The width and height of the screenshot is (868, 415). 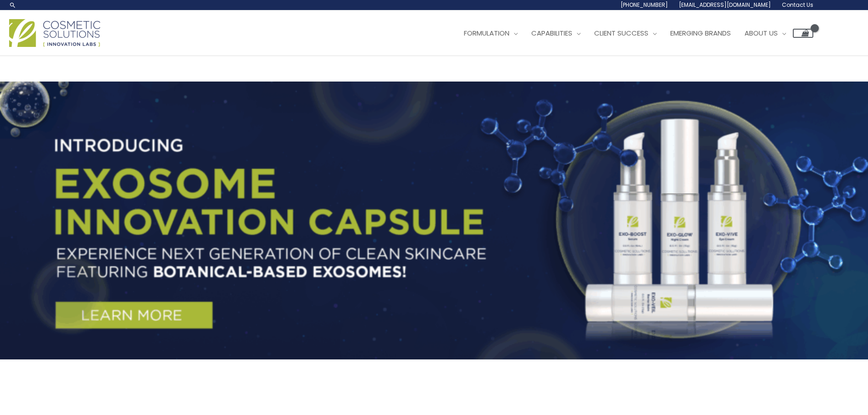 I want to click on nav: Site Navigation, so click(x=631, y=33).